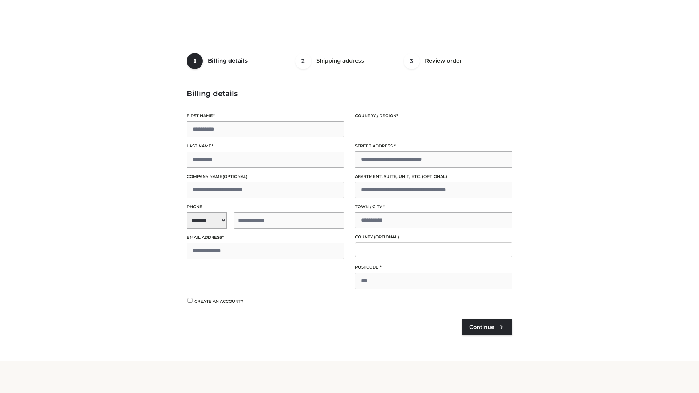  What do you see at coordinates (266, 207) in the screenshot?
I see `label: Phone` at bounding box center [266, 207].